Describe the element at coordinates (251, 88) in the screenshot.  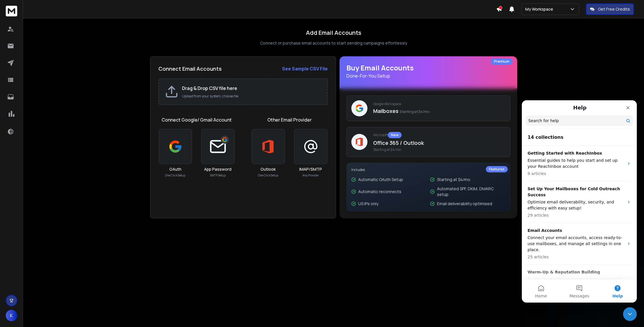
I see `h2: Drag & Drop CSV file here` at that location.